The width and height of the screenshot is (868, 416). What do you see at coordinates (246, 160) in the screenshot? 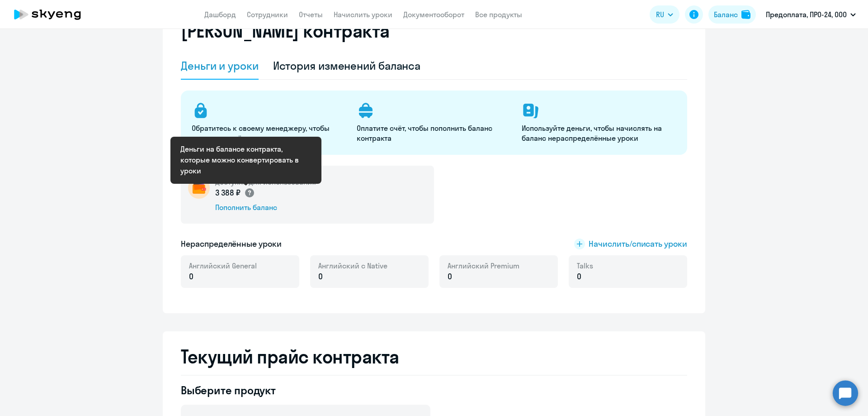
I see `div: Деньги на балансе контракта, которые можно конвертировать в уроки` at bounding box center [246, 160].